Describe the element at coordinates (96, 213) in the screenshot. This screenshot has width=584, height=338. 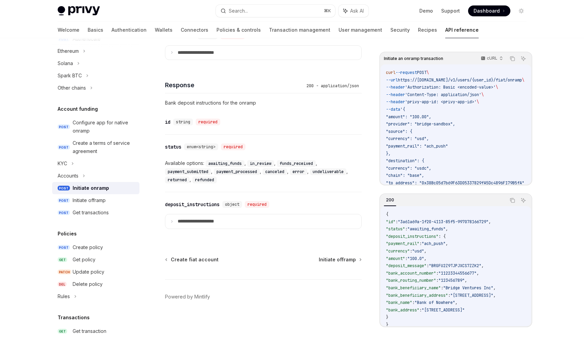
I see `a: POSTGet transactions` at that location.